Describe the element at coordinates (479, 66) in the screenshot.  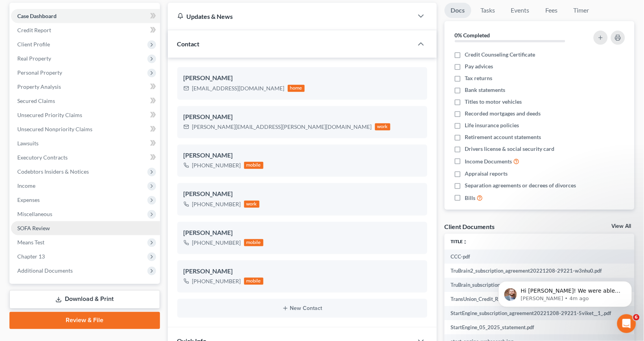
I see `span: Pay advices` at that location.